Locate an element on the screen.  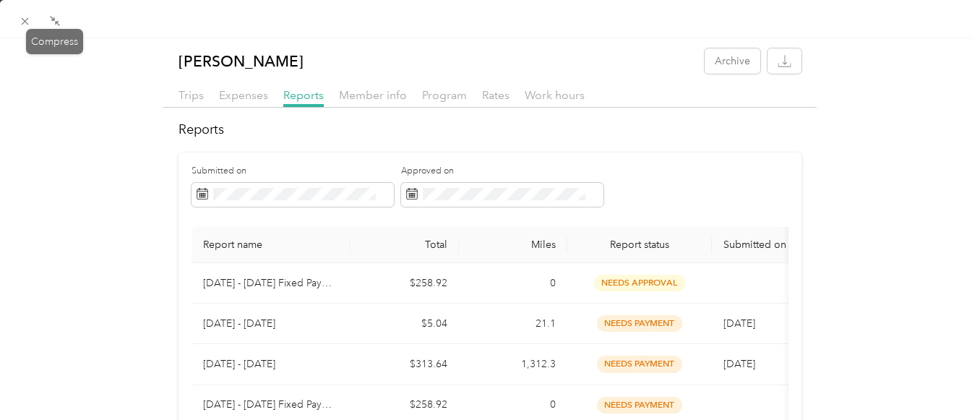
span: Trips is located at coordinates (190, 94).